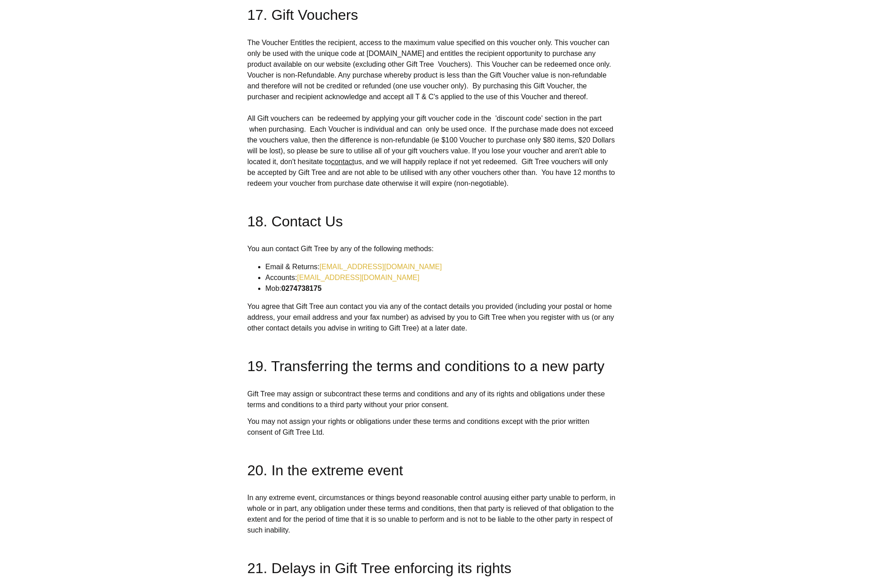 This screenshot has width=870, height=588. I want to click on p: You may not assign your rights or obligations under these terms and conditions except with the pr..., so click(431, 427).